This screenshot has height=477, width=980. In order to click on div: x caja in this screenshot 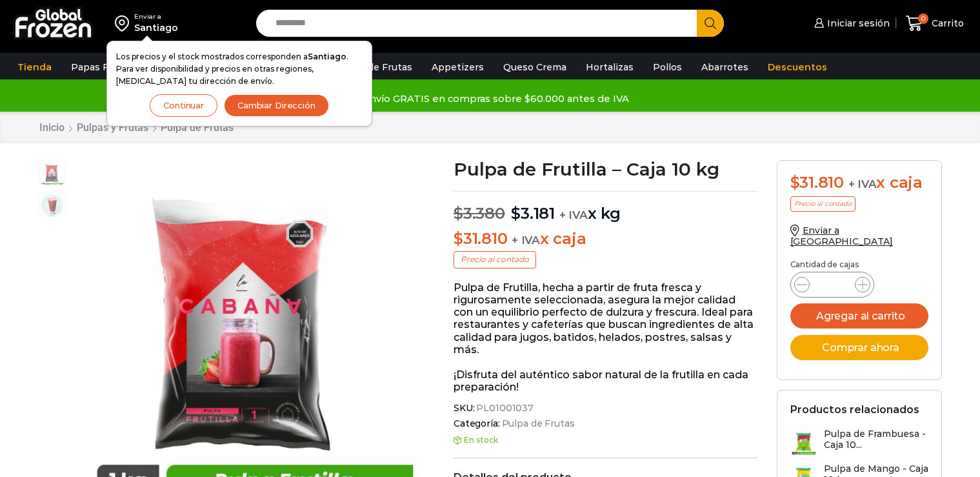, I will do `click(859, 183)`.